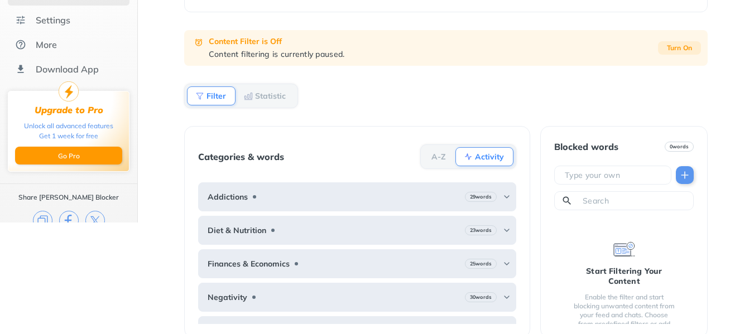 The height and width of the screenshot is (334, 754). What do you see at coordinates (69, 156) in the screenshot?
I see `button: Go Pro` at bounding box center [69, 156].